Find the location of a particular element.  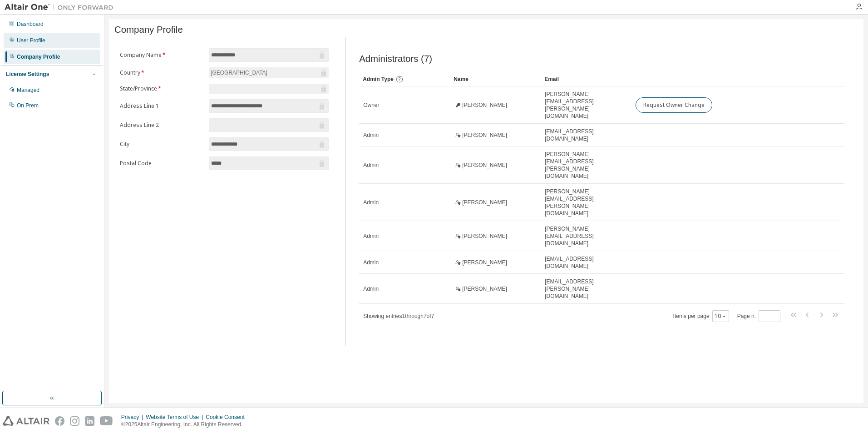

div: Company Profile is located at coordinates (38, 57).